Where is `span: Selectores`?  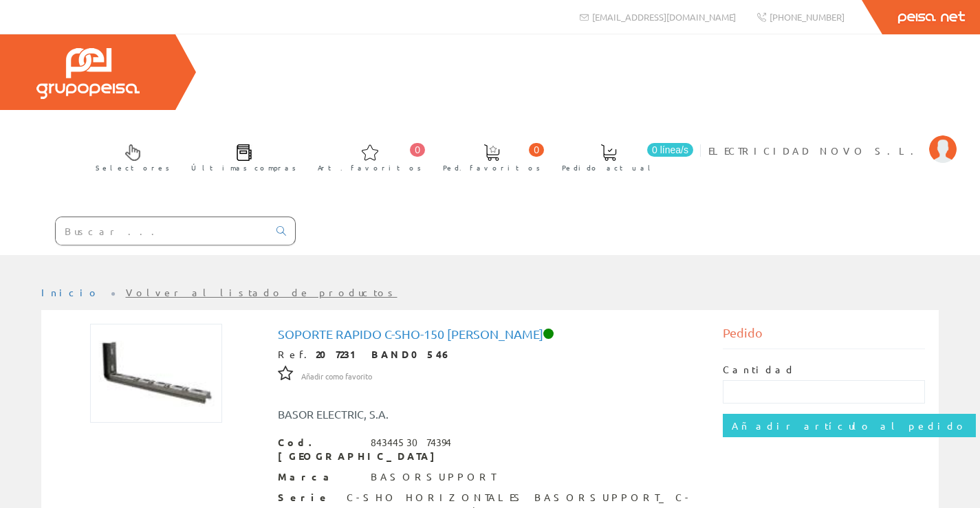
span: Selectores is located at coordinates (132, 168).